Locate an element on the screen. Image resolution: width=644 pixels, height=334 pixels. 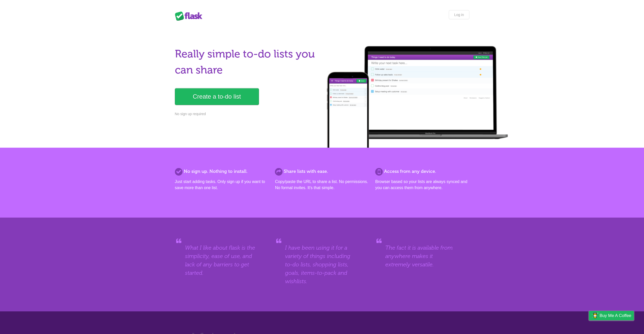
h2: Access from any device. is located at coordinates (422, 171).